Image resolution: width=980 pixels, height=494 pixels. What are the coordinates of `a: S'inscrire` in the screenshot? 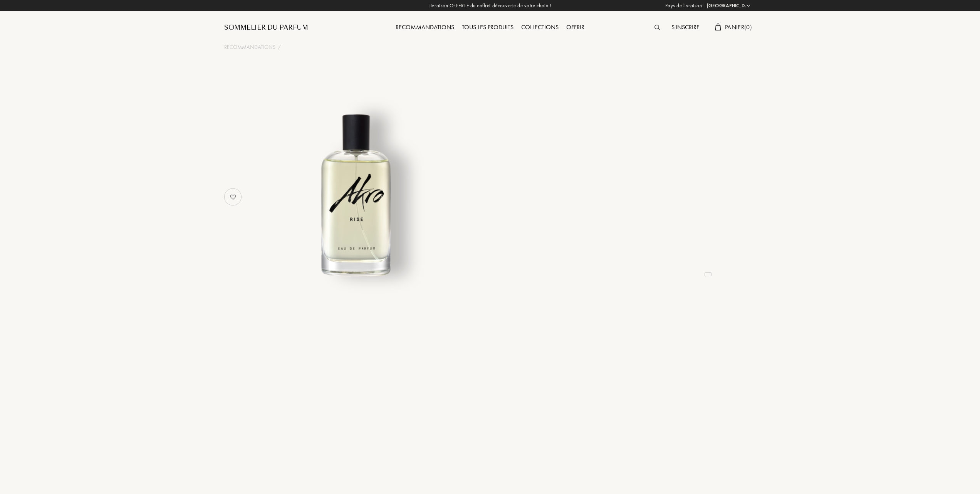 It's located at (685, 27).